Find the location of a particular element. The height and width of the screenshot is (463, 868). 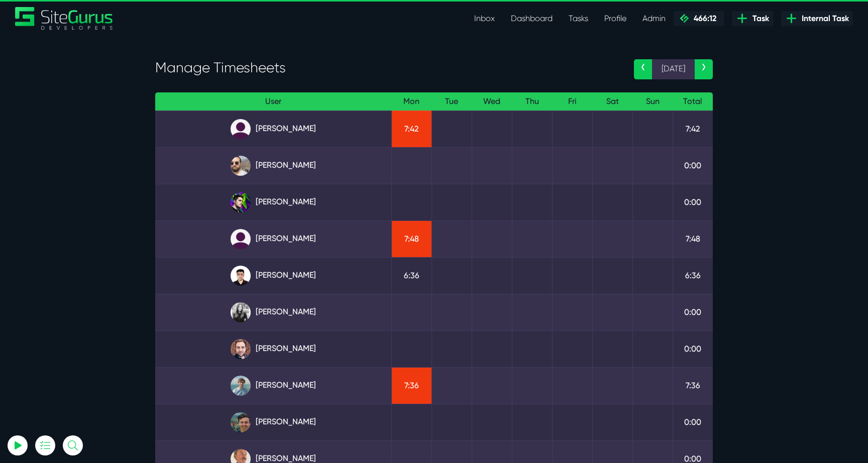

a: Admin is located at coordinates (654, 18).